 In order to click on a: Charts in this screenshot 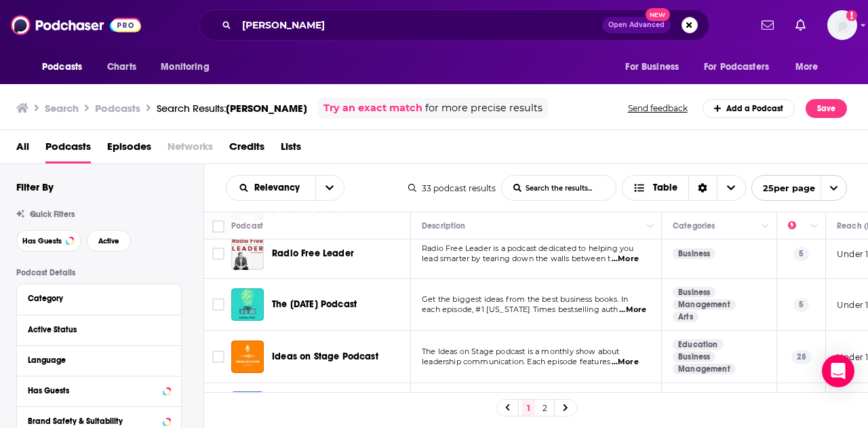, I will do `click(121, 67)`.